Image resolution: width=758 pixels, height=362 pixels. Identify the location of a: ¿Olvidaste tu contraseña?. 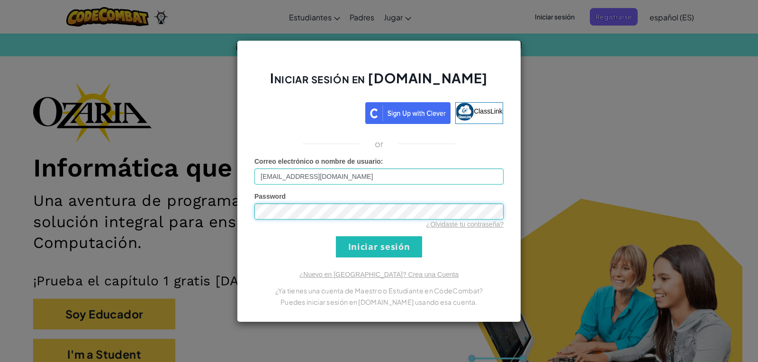
(465, 225).